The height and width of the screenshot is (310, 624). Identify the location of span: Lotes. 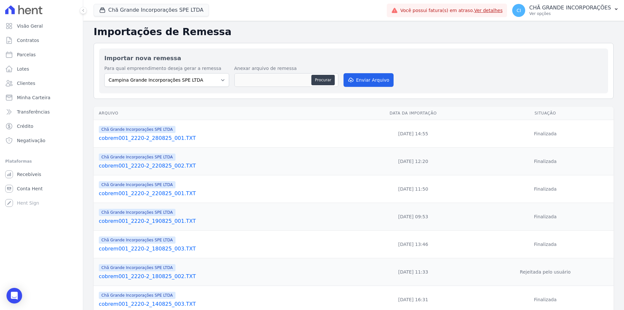
(23, 69).